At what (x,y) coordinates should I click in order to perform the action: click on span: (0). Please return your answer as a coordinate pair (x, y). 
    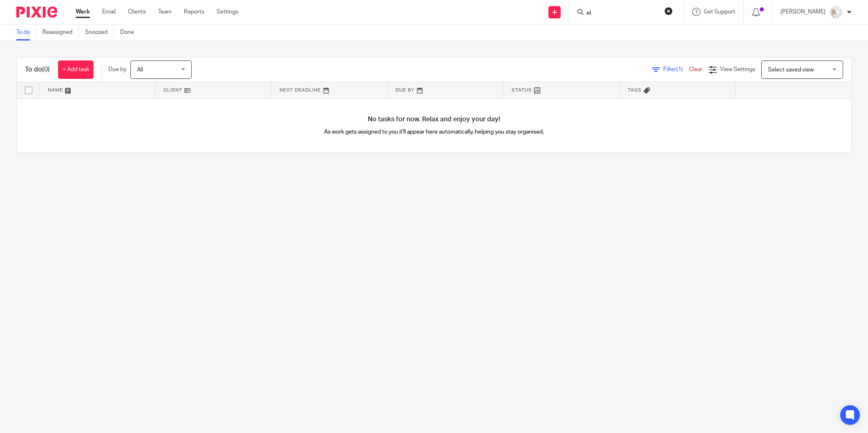
    Looking at the image, I should click on (46, 69).